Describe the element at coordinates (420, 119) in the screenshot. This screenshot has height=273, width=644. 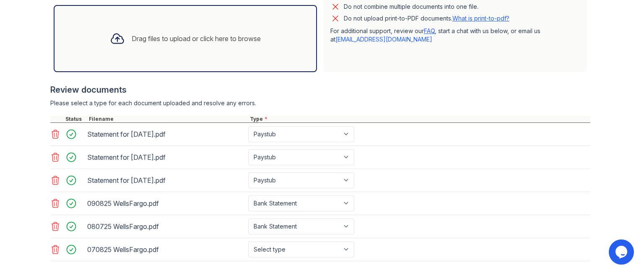
I see `div: Type` at that location.